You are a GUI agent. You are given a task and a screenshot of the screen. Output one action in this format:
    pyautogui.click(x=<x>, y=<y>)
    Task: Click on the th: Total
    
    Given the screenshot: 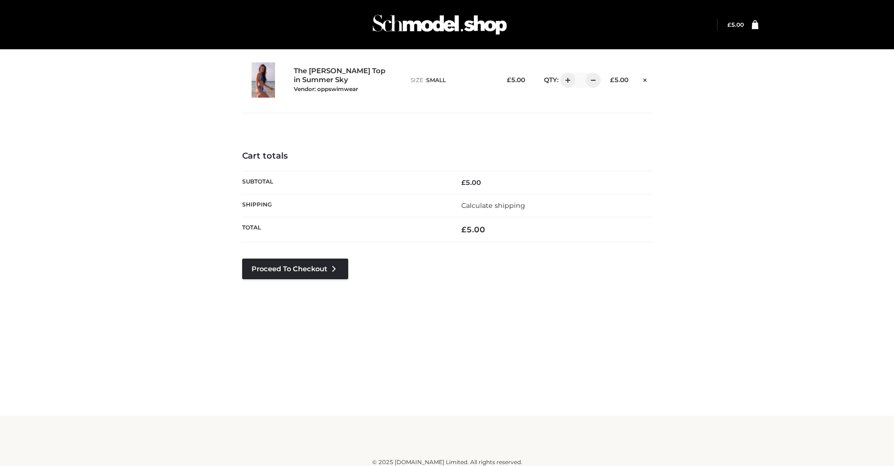 What is the action you would take?
    pyautogui.click(x=345, y=230)
    